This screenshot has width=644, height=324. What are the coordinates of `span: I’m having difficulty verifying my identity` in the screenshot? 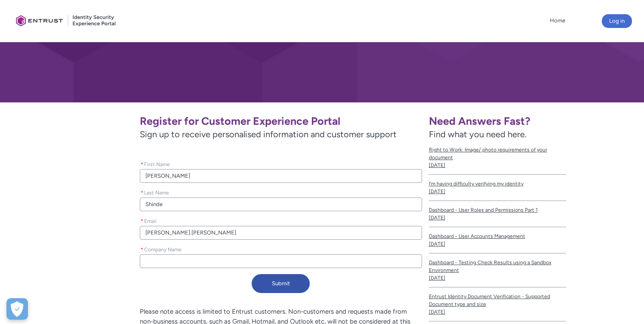 It's located at (497, 184).